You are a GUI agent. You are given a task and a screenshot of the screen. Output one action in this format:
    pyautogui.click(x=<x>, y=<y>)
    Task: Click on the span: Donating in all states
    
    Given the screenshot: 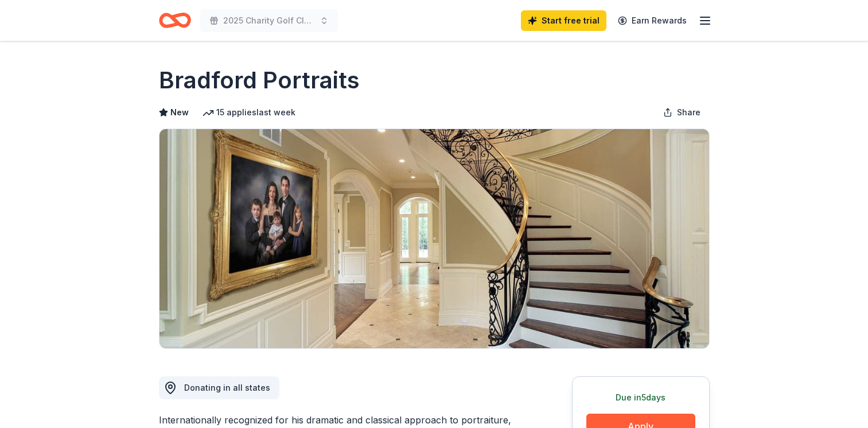 What is the action you would take?
    pyautogui.click(x=227, y=387)
    